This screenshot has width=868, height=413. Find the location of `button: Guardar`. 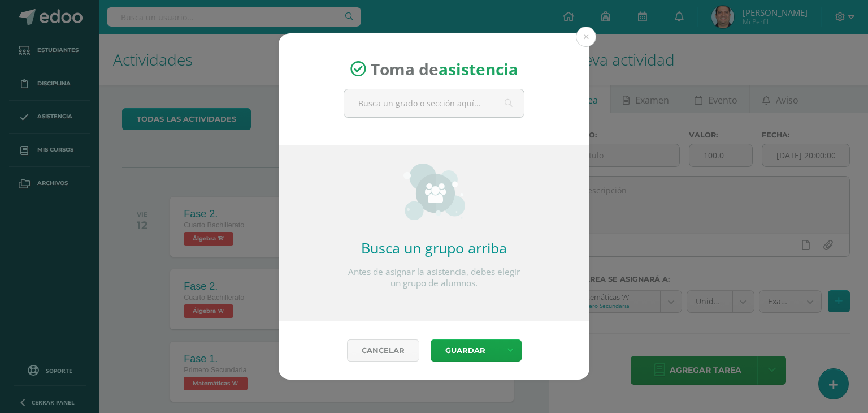

button: Guardar is located at coordinates (465, 350).